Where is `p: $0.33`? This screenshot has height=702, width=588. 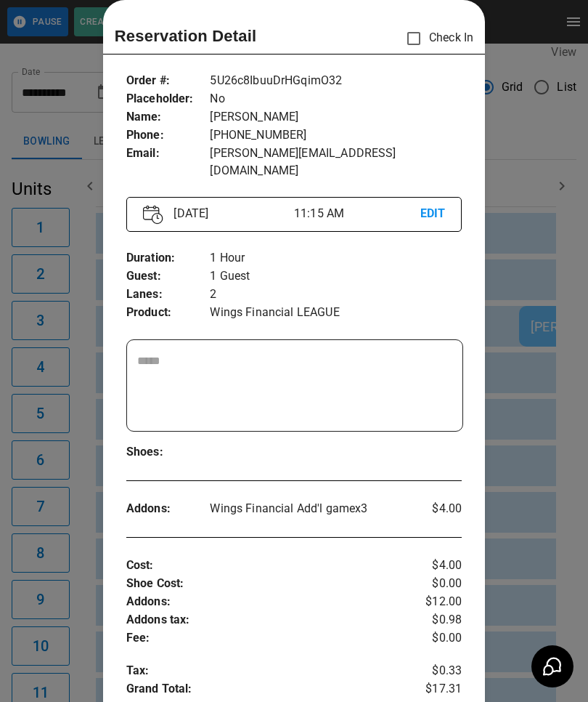 p: $0.33 is located at coordinates (434, 671).